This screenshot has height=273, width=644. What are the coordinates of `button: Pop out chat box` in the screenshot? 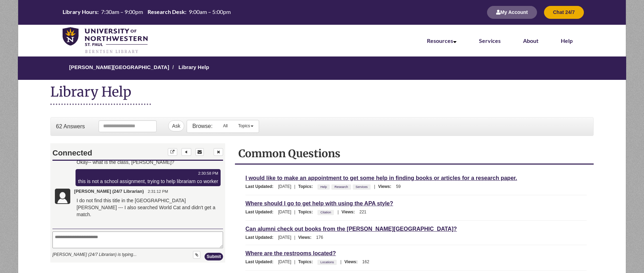 It's located at (121, 8).